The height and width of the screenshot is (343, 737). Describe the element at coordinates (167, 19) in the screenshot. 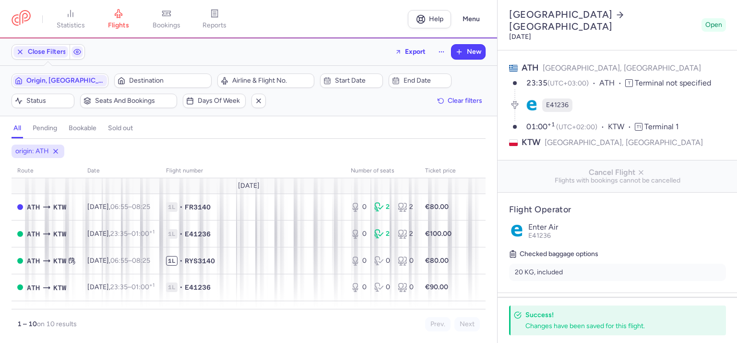

I see `a: bookings` at that location.